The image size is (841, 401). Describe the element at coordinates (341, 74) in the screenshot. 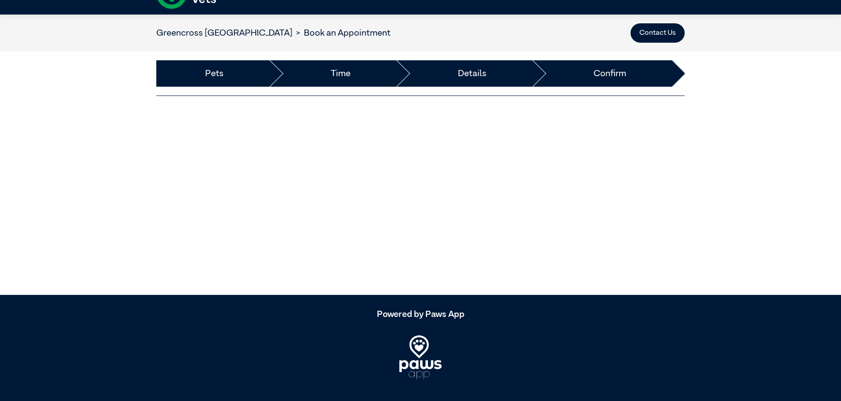

I see `a: Time` at that location.